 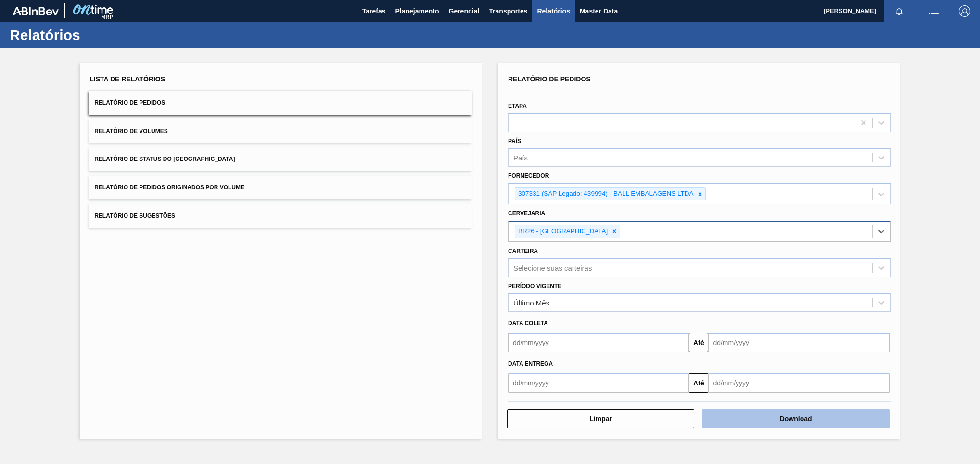 I want to click on span: Data entrega, so click(x=530, y=364).